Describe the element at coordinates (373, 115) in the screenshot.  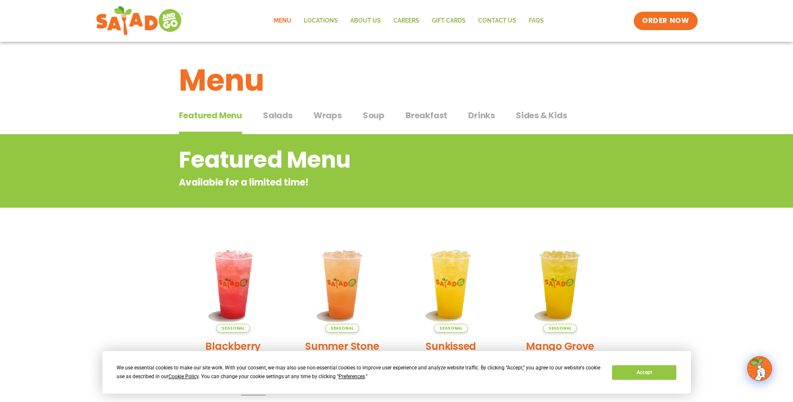
I see `span: Soup` at that location.